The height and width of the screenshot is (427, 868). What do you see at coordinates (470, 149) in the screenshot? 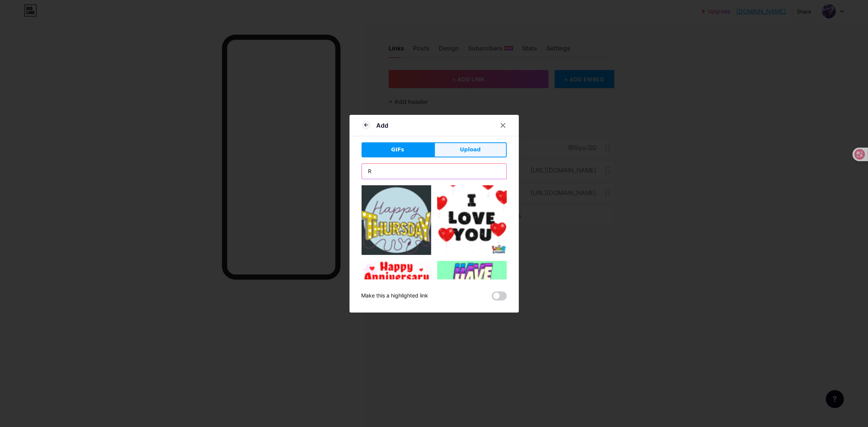
I see `span: Upload` at bounding box center [470, 149].